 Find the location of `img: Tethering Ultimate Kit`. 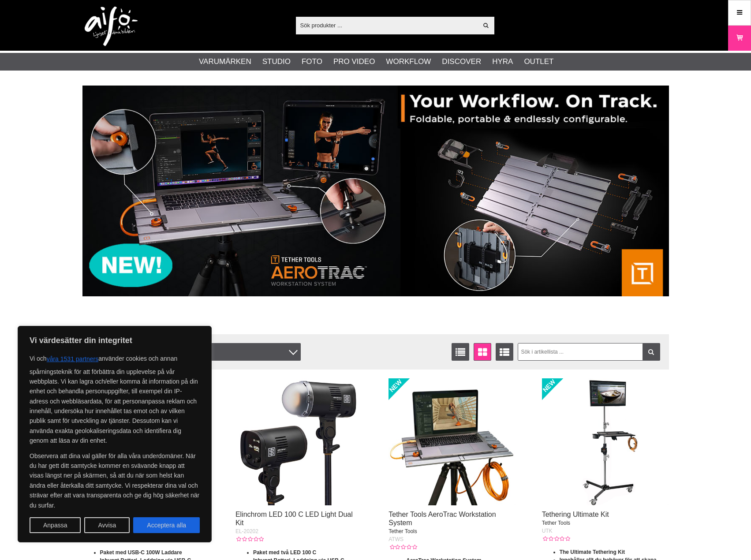

img: Tethering Ultimate Kit is located at coordinates (605, 442).